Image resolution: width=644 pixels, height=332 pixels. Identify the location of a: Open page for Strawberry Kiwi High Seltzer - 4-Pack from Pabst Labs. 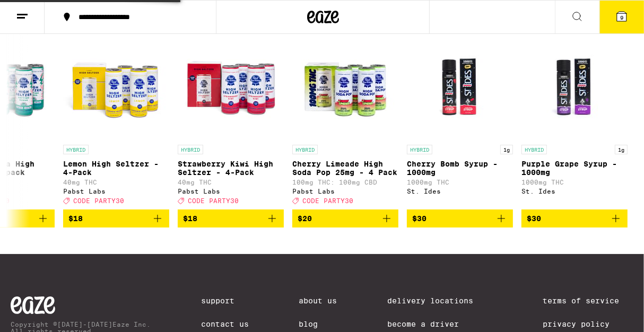
(231, 121).